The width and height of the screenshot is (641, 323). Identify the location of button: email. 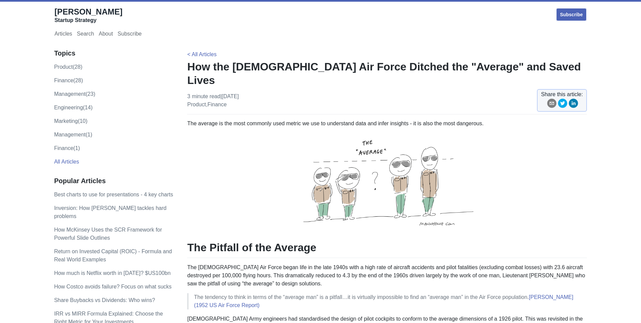
(552, 104).